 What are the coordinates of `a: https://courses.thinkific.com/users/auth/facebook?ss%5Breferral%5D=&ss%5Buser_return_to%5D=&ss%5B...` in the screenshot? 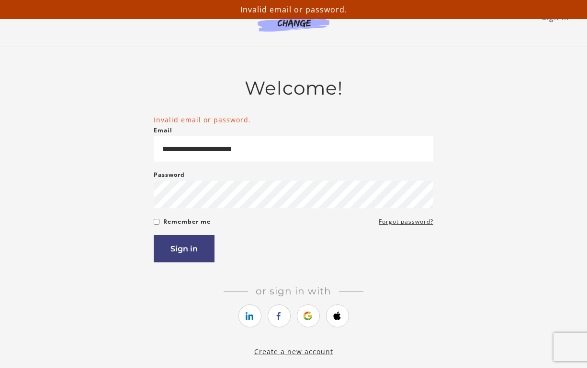 It's located at (279, 316).